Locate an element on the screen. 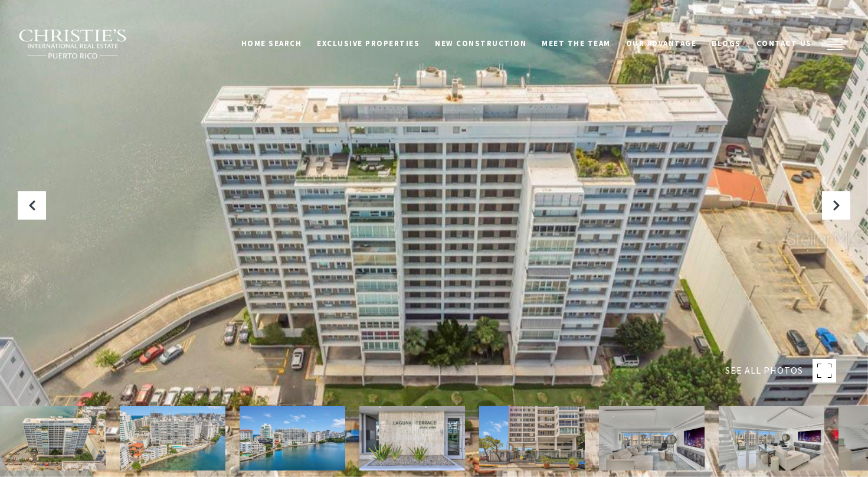  span: New Construction is located at coordinates (480, 43).